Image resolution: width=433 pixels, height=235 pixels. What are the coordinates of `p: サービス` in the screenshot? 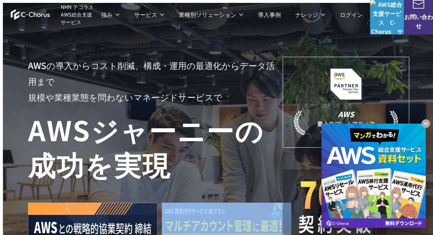 It's located at (149, 14).